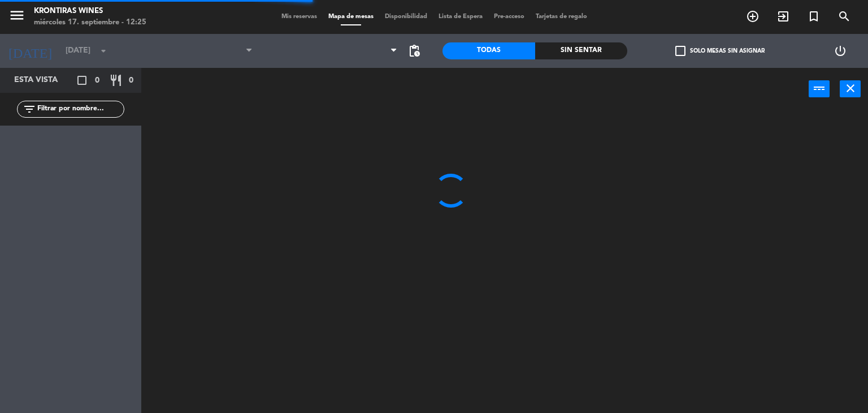  What do you see at coordinates (82, 80) in the screenshot?
I see `i: crop_square` at bounding box center [82, 80].